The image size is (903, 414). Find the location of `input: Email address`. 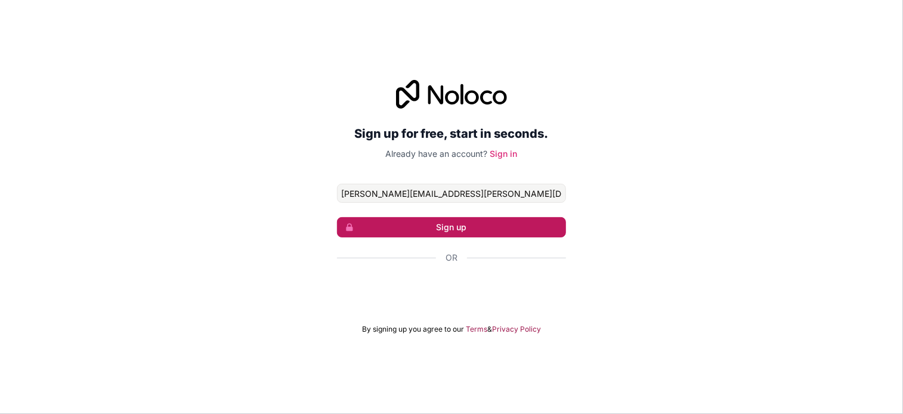

input: Email address is located at coordinates (452, 193).